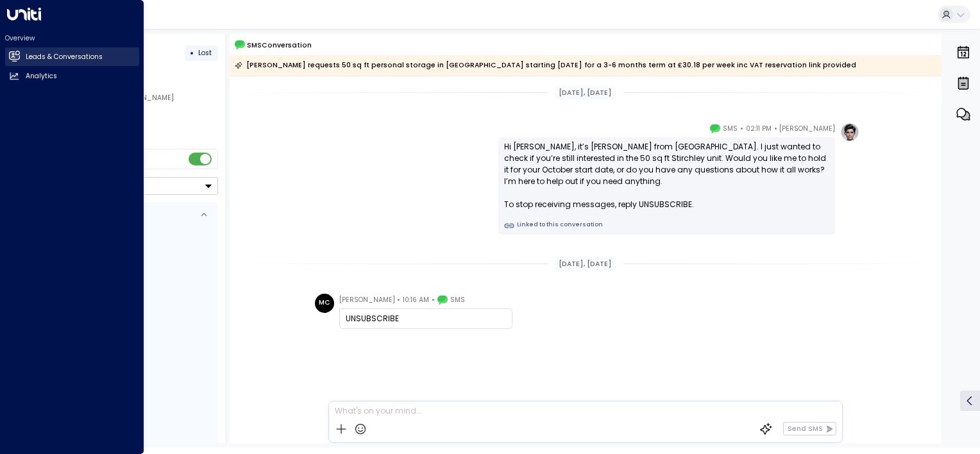 This screenshot has width=980, height=454. What do you see at coordinates (759, 129) in the screenshot?
I see `span: 02:11 PM` at bounding box center [759, 129].